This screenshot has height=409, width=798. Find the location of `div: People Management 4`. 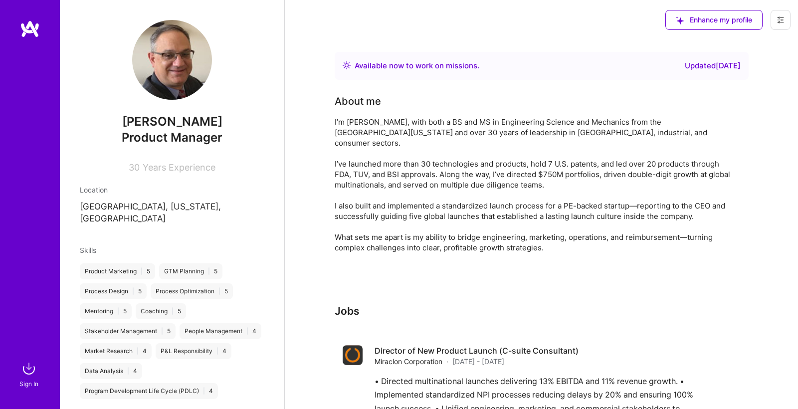

div: People Management 4 is located at coordinates (220, 331).